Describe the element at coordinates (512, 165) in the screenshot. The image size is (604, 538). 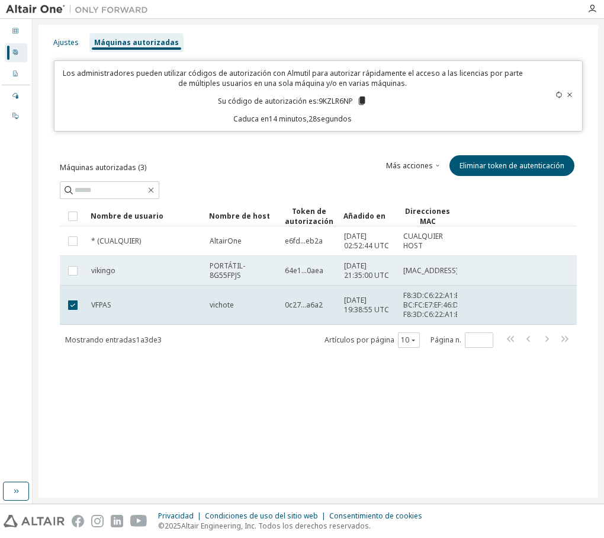
I see `button: Eliminar token de autenticación` at that location.